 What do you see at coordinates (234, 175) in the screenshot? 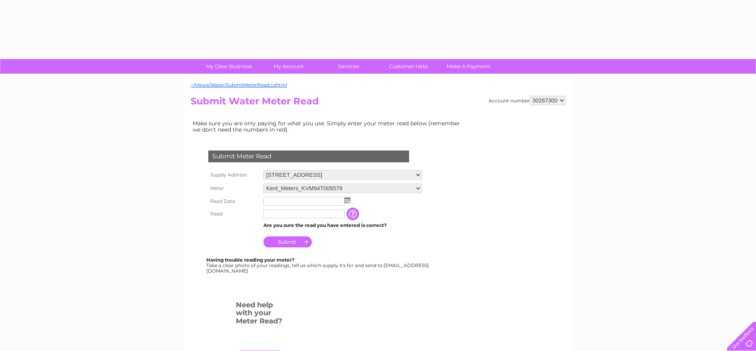
I see `th: Supply Address` at bounding box center [234, 175].